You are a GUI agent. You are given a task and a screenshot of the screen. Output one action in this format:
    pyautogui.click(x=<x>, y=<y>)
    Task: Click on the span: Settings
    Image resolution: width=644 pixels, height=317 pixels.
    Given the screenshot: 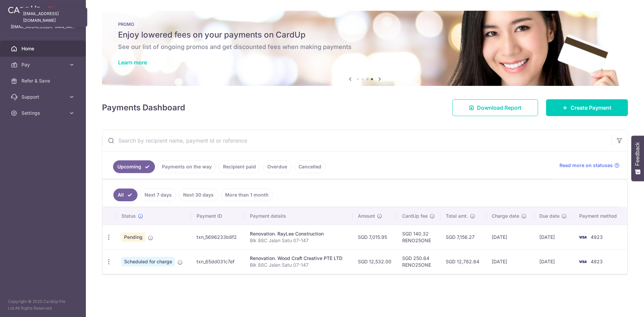 What is the action you would take?
    pyautogui.click(x=43, y=113)
    